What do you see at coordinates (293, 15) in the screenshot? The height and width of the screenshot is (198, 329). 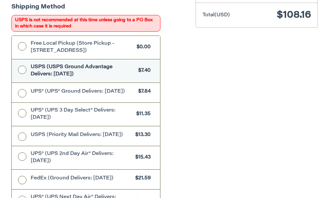 I see `span: $108.16` at bounding box center [293, 15].